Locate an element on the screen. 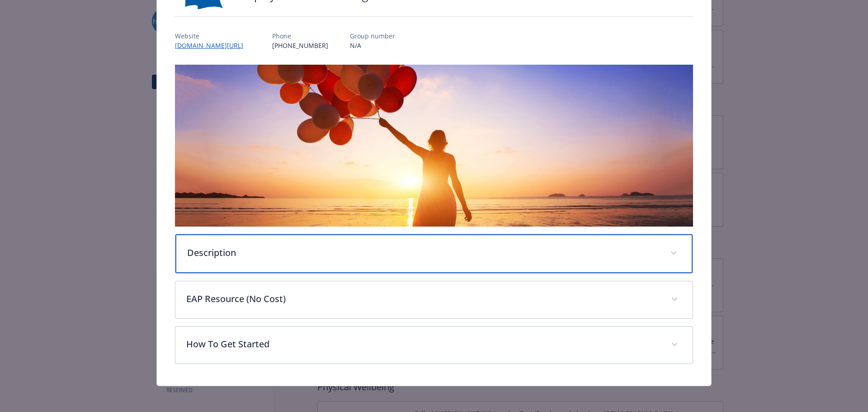  div: Description is located at coordinates (434, 254).